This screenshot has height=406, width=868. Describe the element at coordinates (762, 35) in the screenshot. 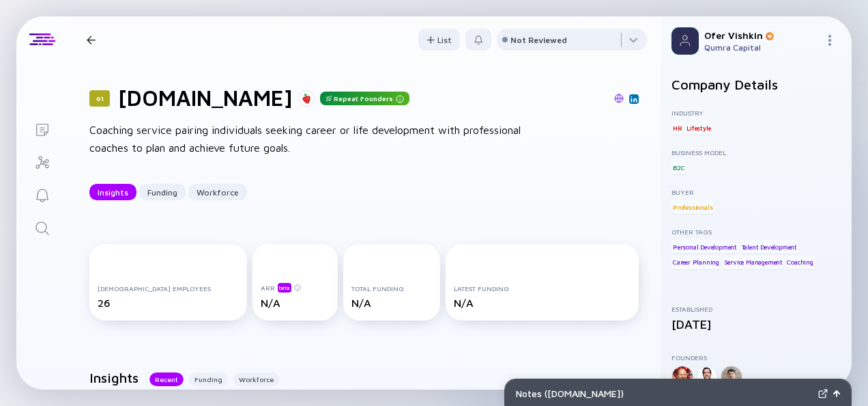

I see `div: Ofer Vishkin` at that location.